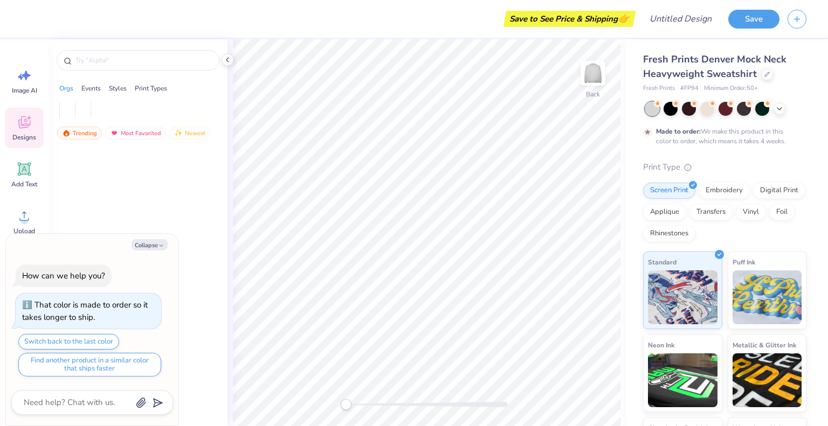 This screenshot has width=828, height=426. What do you see at coordinates (767, 297) in the screenshot?
I see `img: Puff Ink` at bounding box center [767, 297].